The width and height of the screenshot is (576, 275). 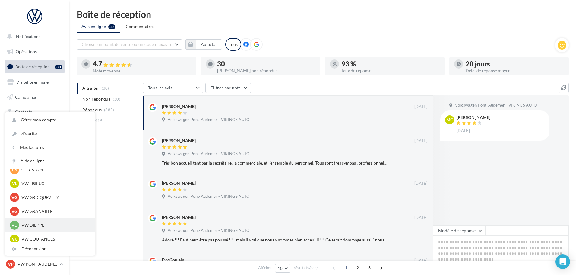 I want to click on span: Non répondus, so click(x=96, y=99).